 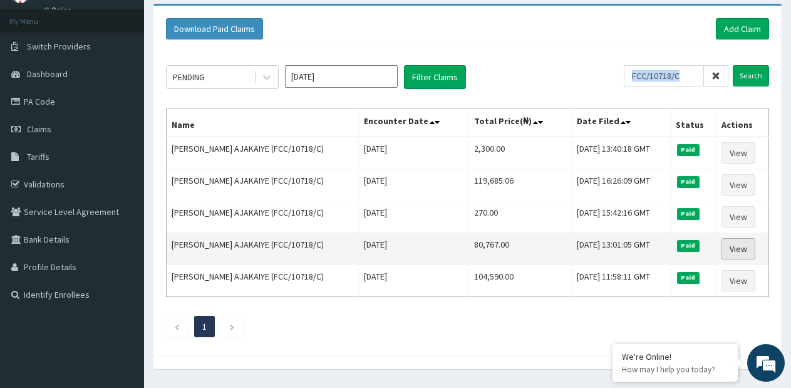 I want to click on th: Encounter Date, so click(x=414, y=123).